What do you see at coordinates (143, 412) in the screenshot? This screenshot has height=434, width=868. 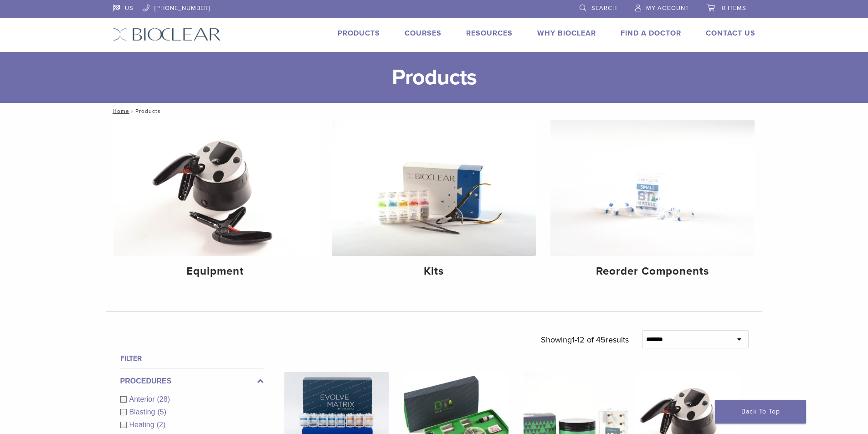 I see `span: Blasting` at bounding box center [143, 412].